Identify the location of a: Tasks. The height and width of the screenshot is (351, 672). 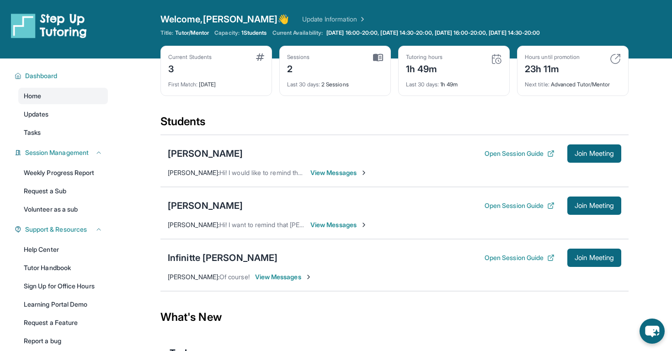
(63, 133).